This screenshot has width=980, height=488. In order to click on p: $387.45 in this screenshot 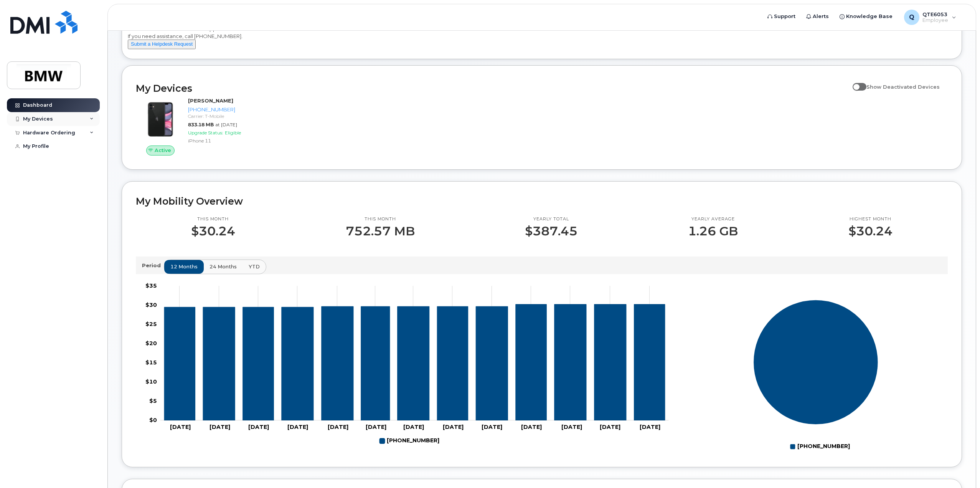, I will do `click(551, 231)`.